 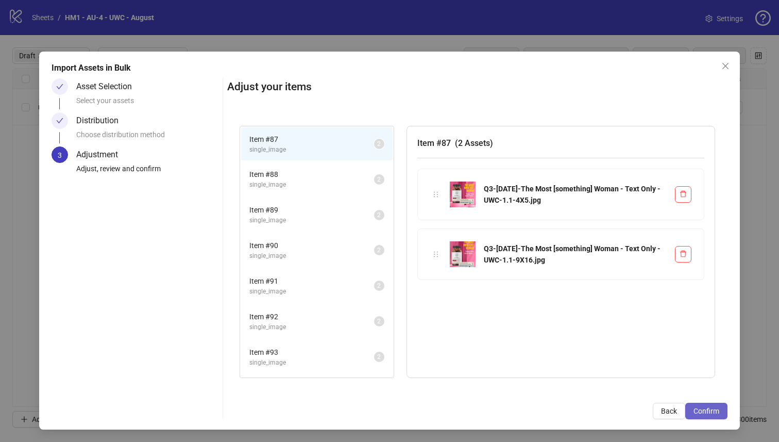 What do you see at coordinates (147, 138) in the screenshot?
I see `div: Choose distribution method` at bounding box center [147, 138].